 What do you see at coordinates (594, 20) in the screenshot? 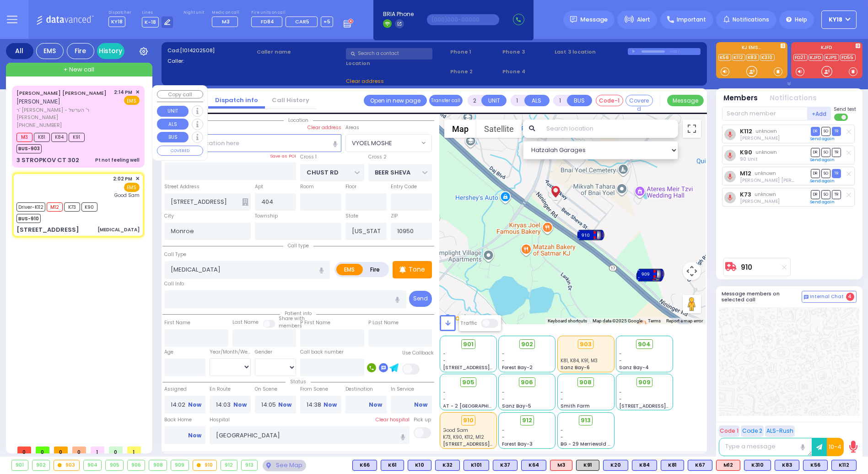
I see `span: Message` at bounding box center [594, 20].